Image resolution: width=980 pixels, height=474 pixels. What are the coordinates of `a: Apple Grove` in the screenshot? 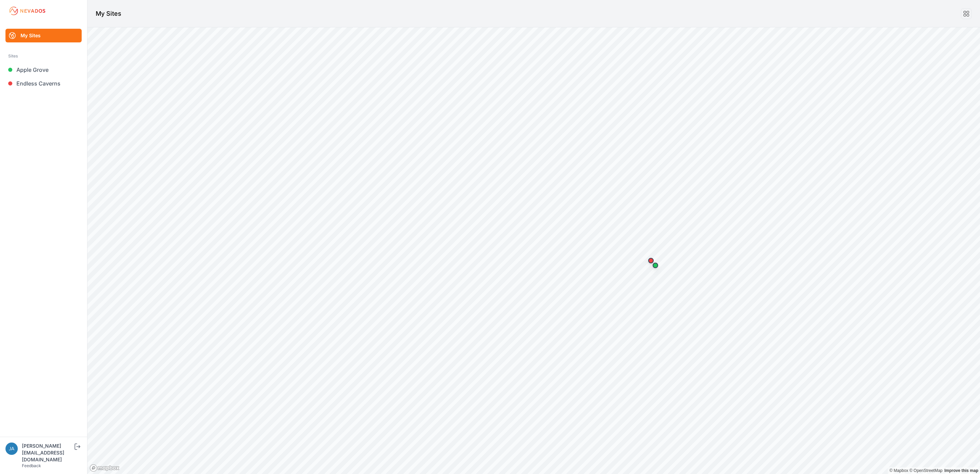 It's located at (44, 69).